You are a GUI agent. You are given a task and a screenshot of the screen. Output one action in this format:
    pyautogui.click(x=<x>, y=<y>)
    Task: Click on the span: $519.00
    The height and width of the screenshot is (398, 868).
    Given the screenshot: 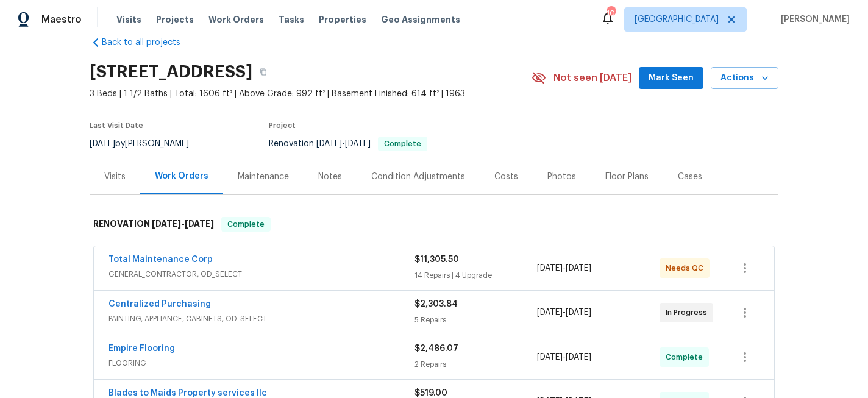 What is the action you would take?
    pyautogui.click(x=431, y=393)
    